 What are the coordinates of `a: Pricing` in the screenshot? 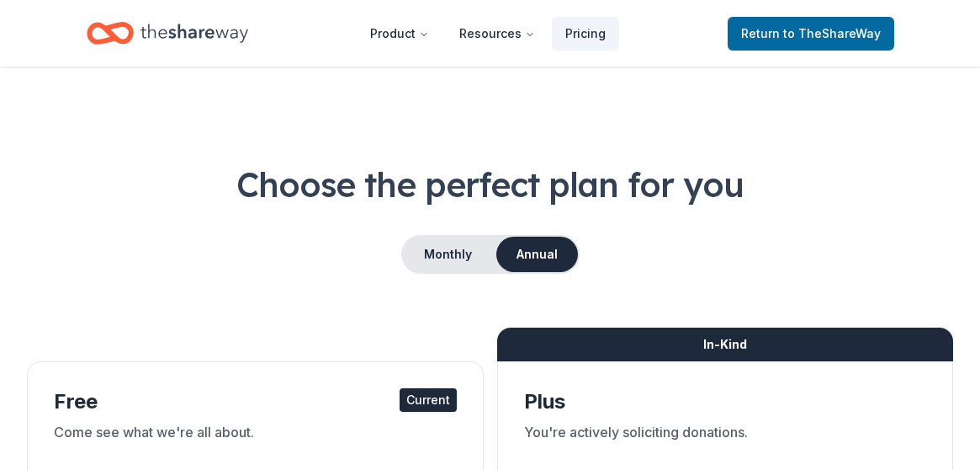 It's located at (585, 34).